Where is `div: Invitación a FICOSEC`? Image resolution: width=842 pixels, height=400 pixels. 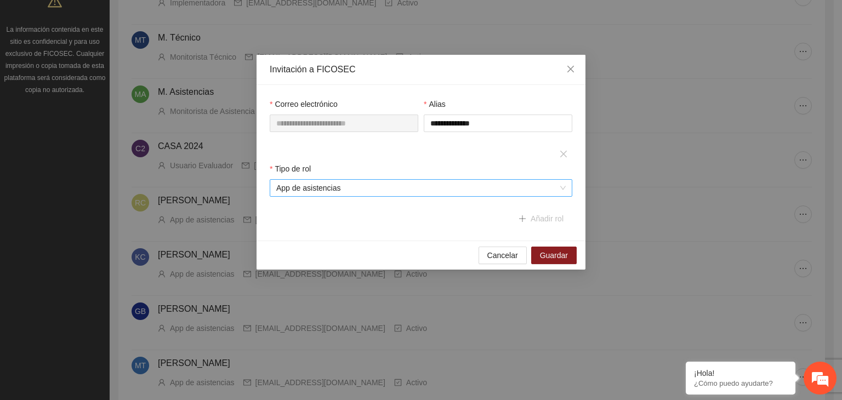
div: Invitación a FICOSEC is located at coordinates (421, 70).